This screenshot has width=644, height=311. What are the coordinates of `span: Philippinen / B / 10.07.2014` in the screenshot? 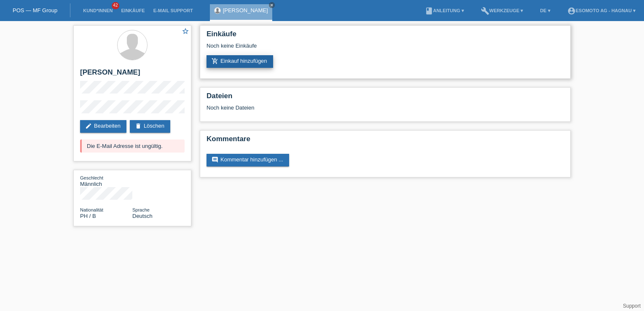 It's located at (88, 216).